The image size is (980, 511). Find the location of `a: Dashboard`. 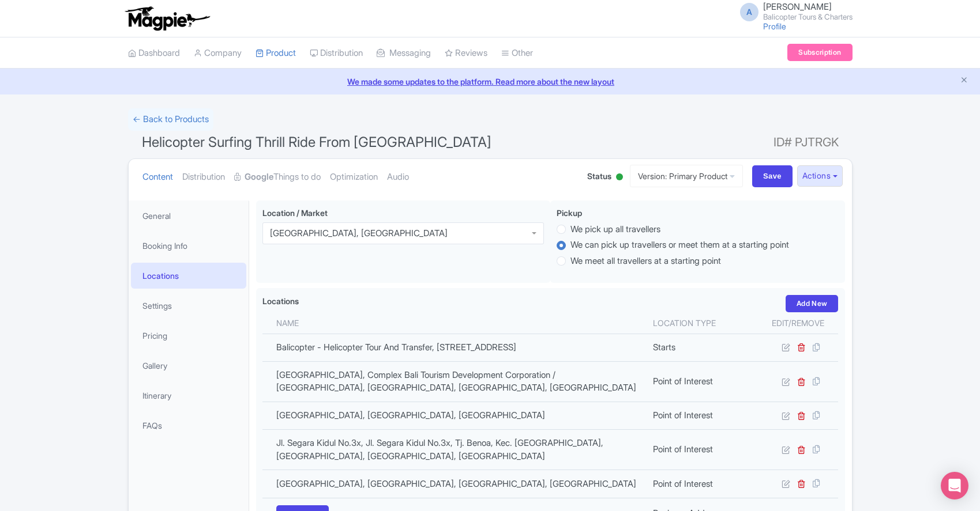

a: Dashboard is located at coordinates (154, 53).